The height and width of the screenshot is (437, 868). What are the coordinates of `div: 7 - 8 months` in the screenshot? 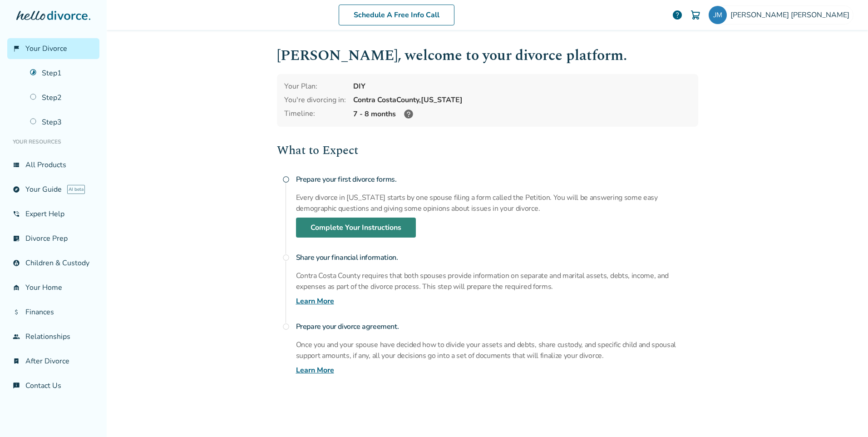 It's located at (522, 114).